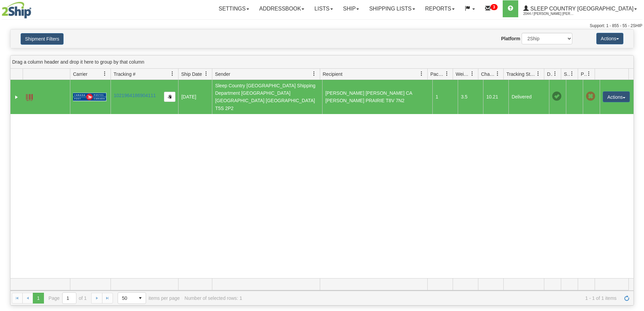  What do you see at coordinates (105, 74) in the screenshot?
I see `a: Carrier filter column settings` at bounding box center [105, 74].